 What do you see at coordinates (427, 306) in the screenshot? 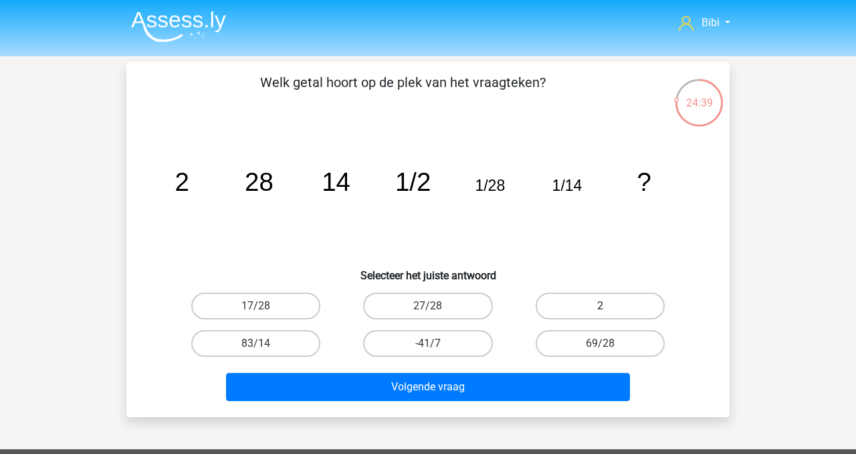
I see `label: 27/28` at bounding box center [427, 306].